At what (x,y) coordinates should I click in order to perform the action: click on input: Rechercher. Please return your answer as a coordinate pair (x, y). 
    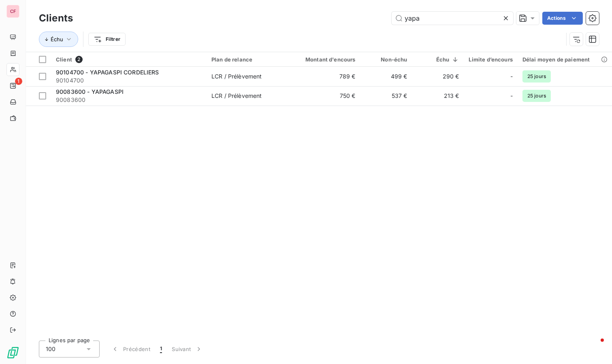
    Looking at the image, I should click on (452, 18).